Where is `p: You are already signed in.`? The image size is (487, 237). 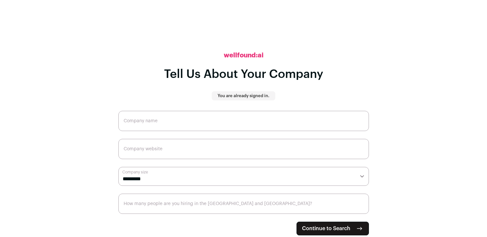
p: You are already signed in. is located at coordinates (243, 96).